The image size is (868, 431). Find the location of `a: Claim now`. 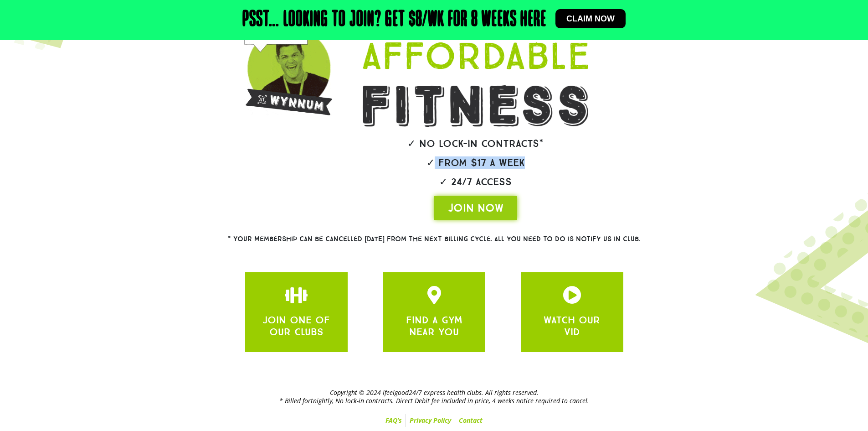

a: Claim now is located at coordinates (591, 19).